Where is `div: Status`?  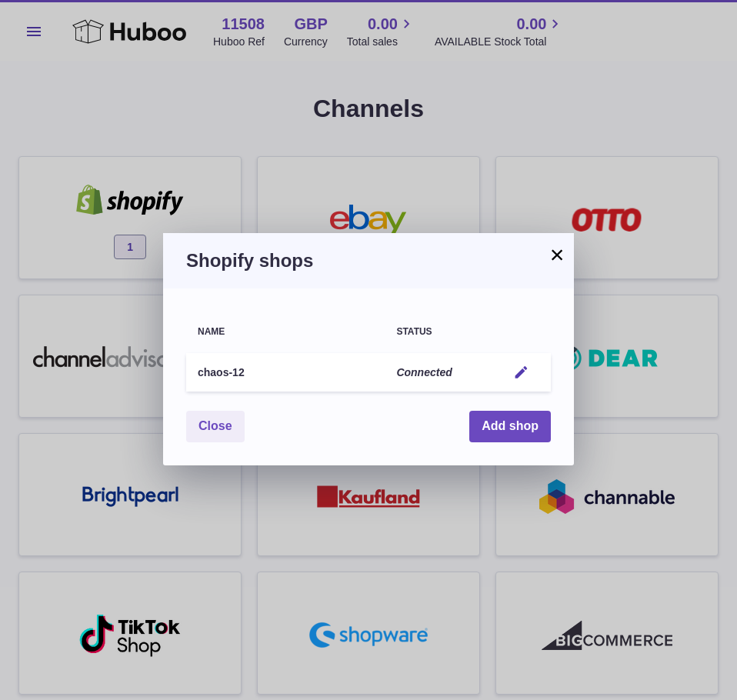
div: Status is located at coordinates (440, 332).